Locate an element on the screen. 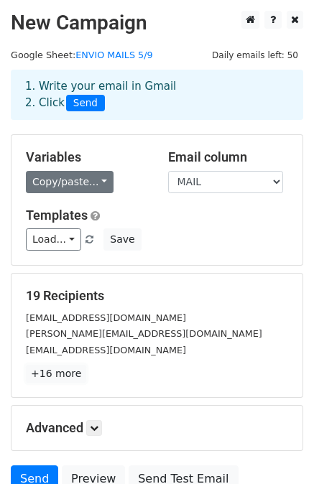 The width and height of the screenshot is (314, 484). h5: Variables is located at coordinates (86, 157).